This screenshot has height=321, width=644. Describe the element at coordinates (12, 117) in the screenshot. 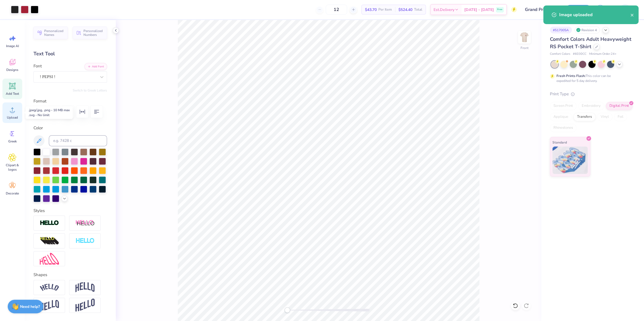

I see `span: Upload` at that location.